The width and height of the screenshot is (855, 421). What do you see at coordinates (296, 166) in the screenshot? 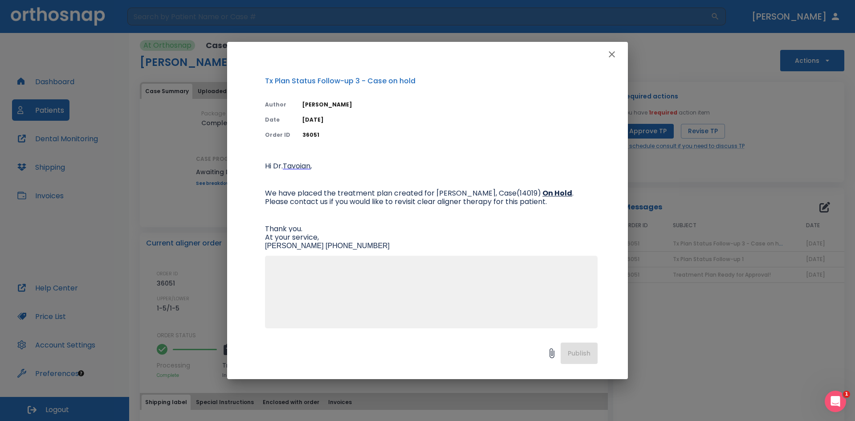
I see `a: Tavoian` at bounding box center [296, 166].